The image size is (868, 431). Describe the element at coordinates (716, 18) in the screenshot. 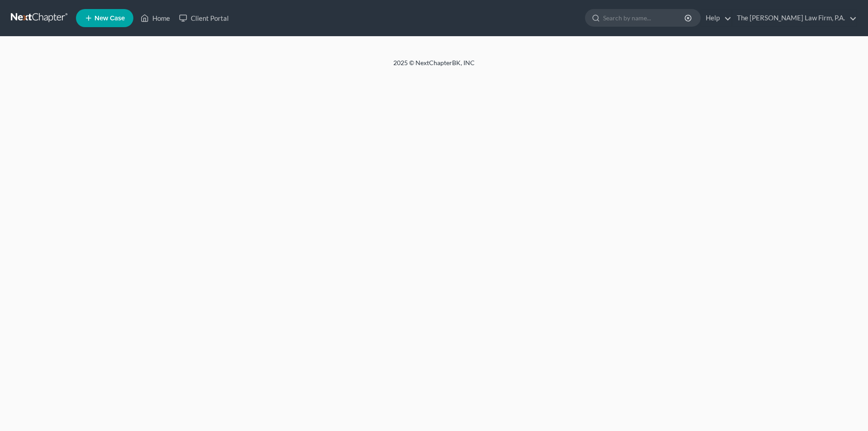

I see `a: Help` at that location.